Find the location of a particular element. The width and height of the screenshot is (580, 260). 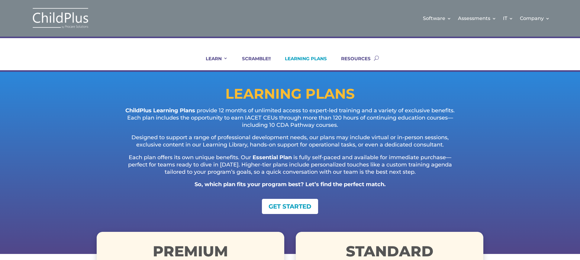

p: Each plan offers its own unique benefits. Our is fully self-paced and available for immediate pur... is located at coordinates (290, 167).